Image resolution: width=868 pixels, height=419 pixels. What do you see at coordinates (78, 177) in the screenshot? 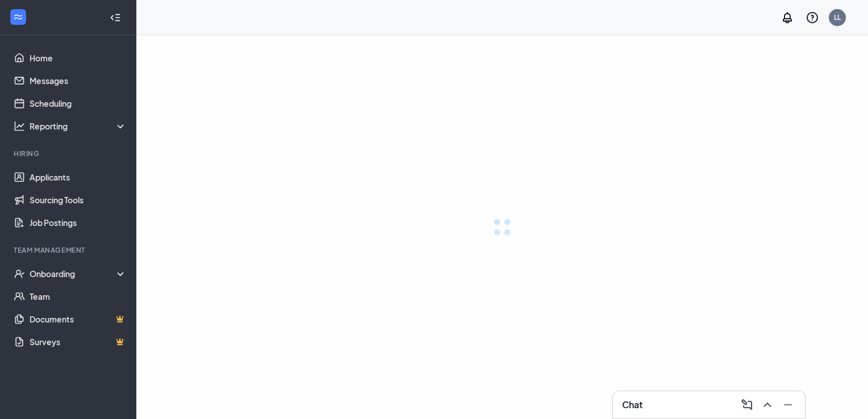
I see `a: Applicants` at bounding box center [78, 177].